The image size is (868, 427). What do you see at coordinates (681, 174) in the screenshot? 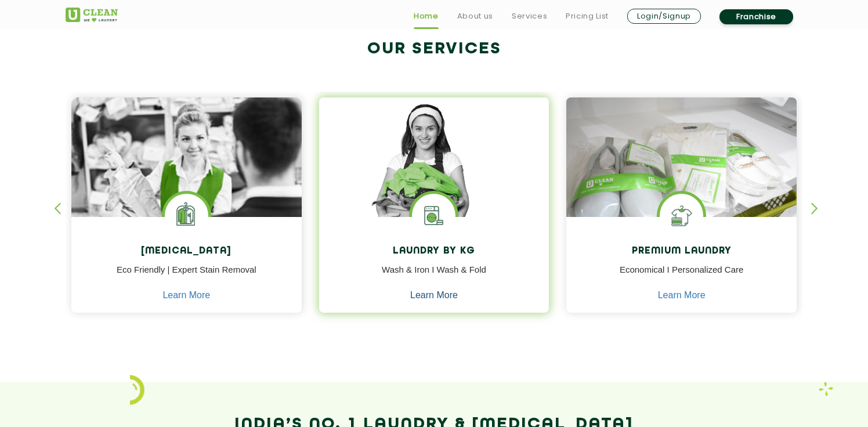
I see `img: laundry done shoes and clothes` at bounding box center [681, 174].